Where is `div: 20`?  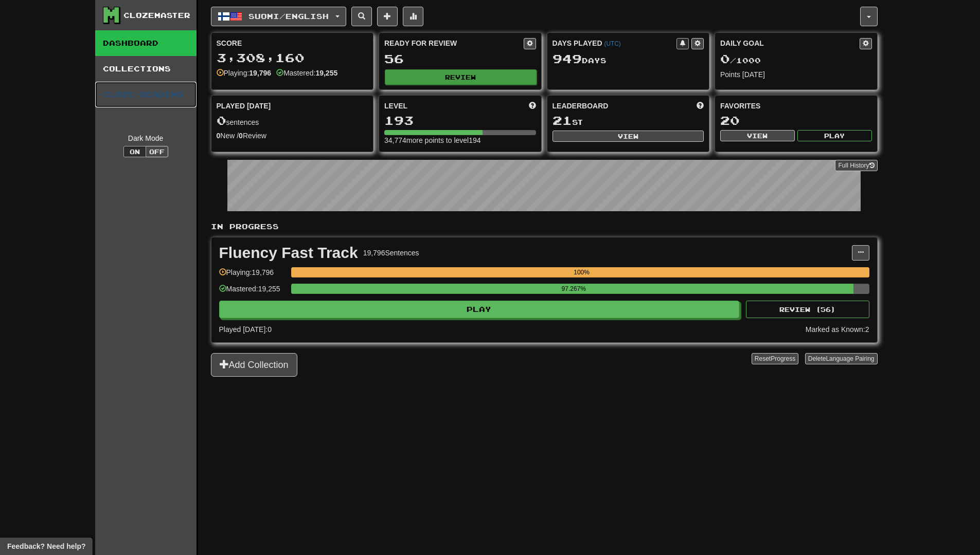
div: 20 is located at coordinates (796, 120).